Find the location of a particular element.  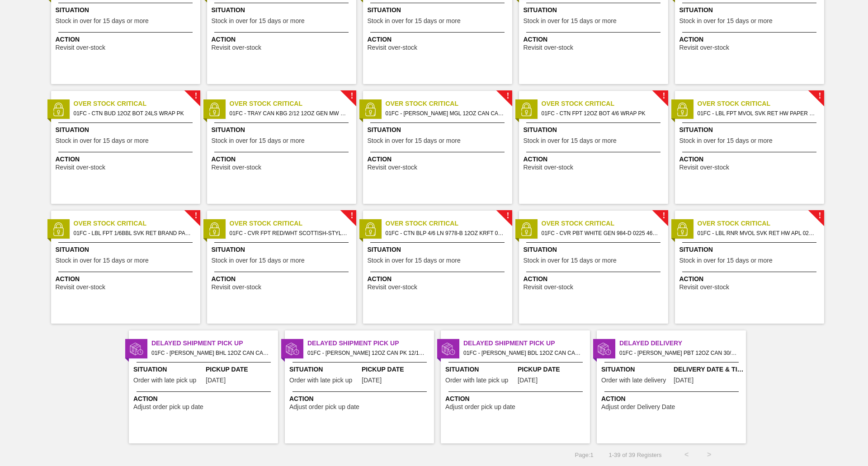

span: 01FC - LBL RNR MVOL SVK RET HW APL 0225 #4 is located at coordinates (757, 233).